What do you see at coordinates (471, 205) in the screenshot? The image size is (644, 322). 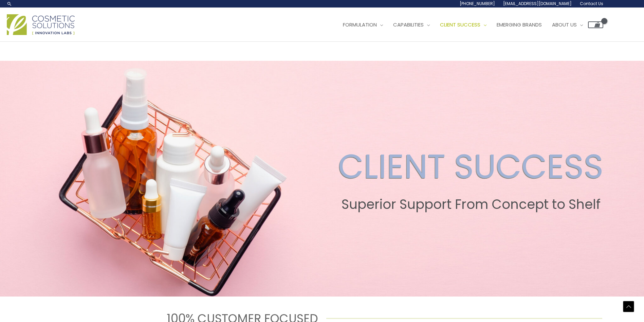 I see `h2: Superior Support From Concept to Shelf` at bounding box center [471, 205].